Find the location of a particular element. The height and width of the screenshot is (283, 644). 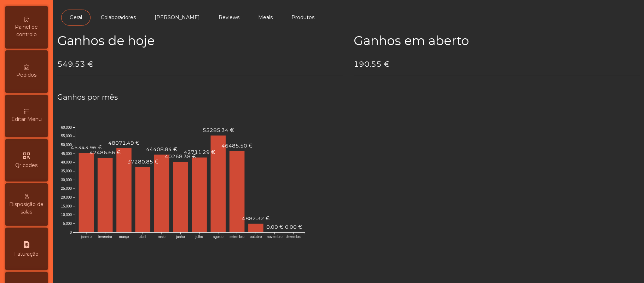

text: 40268.38 € is located at coordinates (181, 156).